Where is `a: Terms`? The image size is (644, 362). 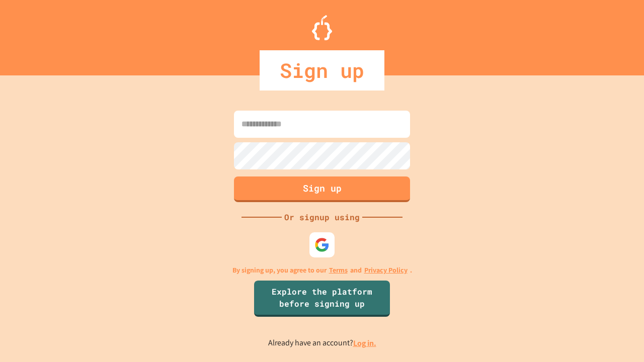
a: Terms is located at coordinates (338, 270).